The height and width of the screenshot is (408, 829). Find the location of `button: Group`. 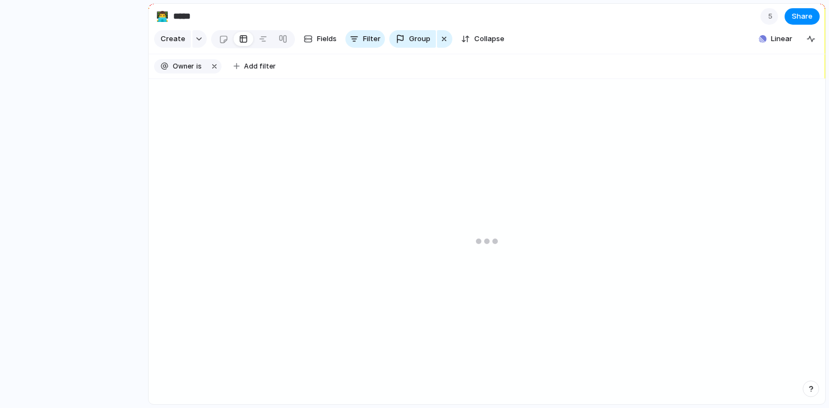

button: Group is located at coordinates (412, 39).